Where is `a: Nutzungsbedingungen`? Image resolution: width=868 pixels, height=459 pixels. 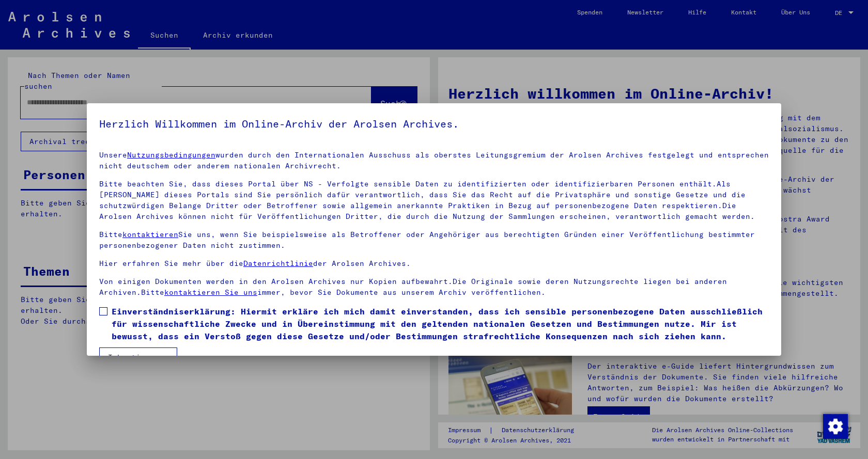 a: Nutzungsbedingungen is located at coordinates (171, 155).